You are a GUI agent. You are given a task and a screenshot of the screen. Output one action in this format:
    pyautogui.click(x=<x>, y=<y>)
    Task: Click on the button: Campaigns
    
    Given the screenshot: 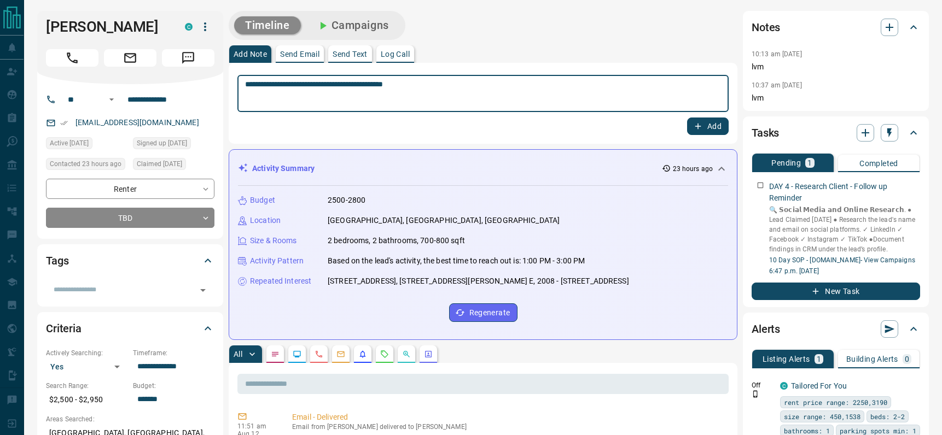 What is the action you would take?
    pyautogui.click(x=352, y=25)
    